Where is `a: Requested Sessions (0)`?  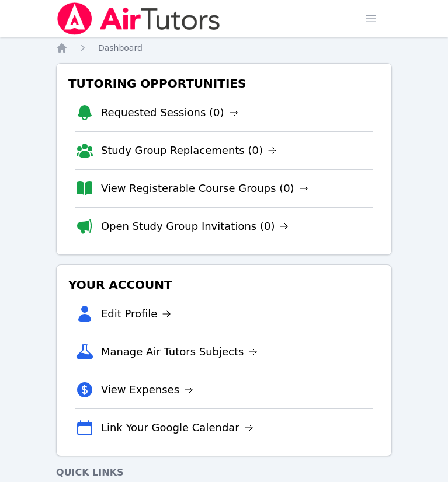 a: Requested Sessions (0) is located at coordinates (169, 113).